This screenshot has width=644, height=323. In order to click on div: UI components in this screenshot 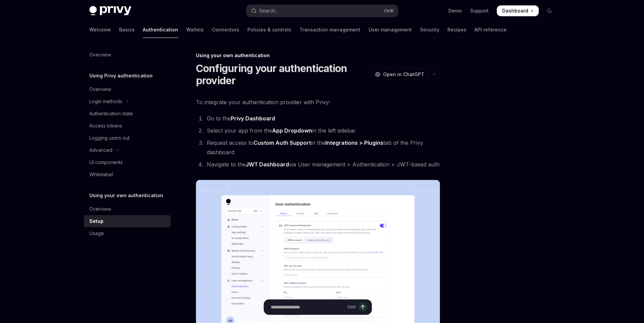, I will do `click(106, 162)`.